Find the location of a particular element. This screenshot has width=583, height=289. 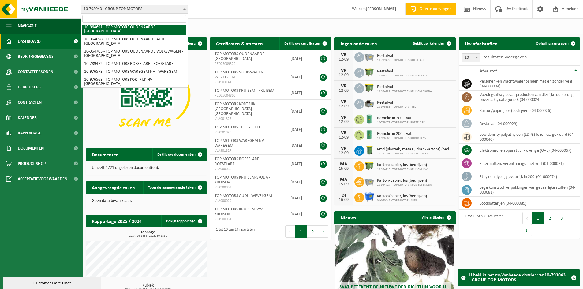

span: Bekijk uw kalender is located at coordinates (428, 43).